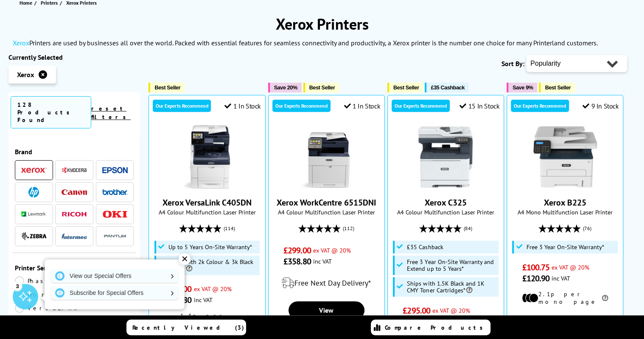 Image resolution: width=644 pixels, height=339 pixels. What do you see at coordinates (74, 57) in the screenshot?
I see `div: Currently Selected` at bounding box center [74, 57].